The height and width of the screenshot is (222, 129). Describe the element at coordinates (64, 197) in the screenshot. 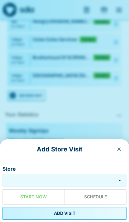

I see `div: Now or Scheduled` at that location.